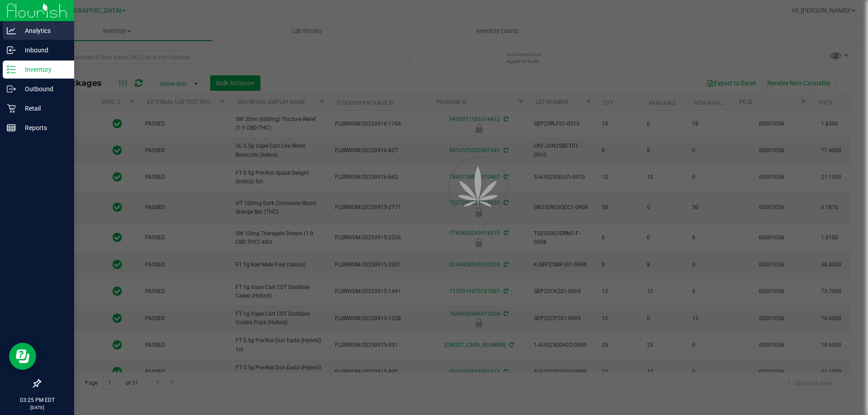 The image size is (868, 415). What do you see at coordinates (11, 128) in the screenshot?
I see `inline-svg: Reports` at bounding box center [11, 128].